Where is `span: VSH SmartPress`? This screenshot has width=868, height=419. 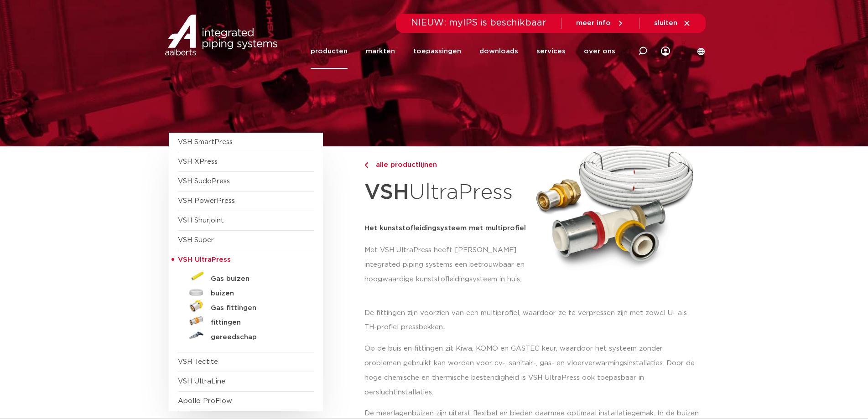 span: VSH SmartPress is located at coordinates (205, 142).